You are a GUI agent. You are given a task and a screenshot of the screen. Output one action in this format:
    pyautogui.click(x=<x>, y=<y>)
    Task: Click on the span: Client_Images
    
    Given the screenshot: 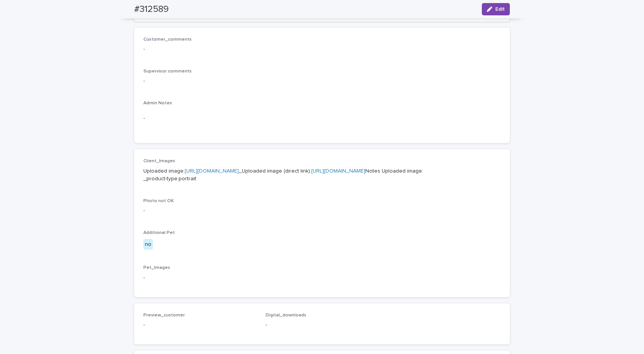 What is the action you would take?
    pyautogui.click(x=159, y=161)
    